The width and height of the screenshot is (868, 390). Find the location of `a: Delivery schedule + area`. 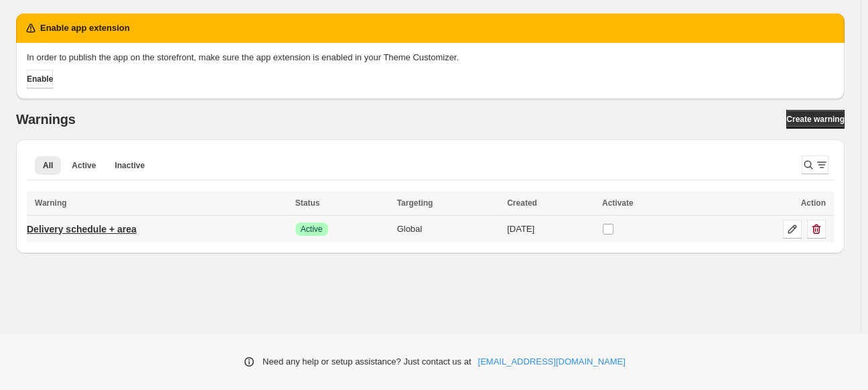

a: Delivery schedule + area is located at coordinates (81, 229).